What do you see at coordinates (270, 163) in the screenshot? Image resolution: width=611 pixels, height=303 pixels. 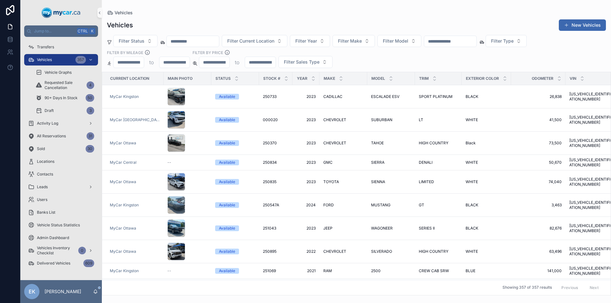 I see `span: 250834` at bounding box center [270, 163].